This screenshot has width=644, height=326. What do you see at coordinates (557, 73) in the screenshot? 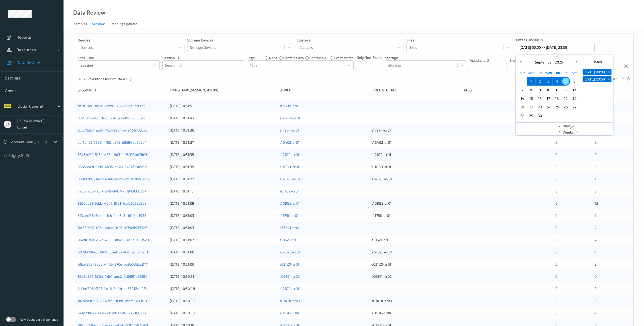
I see `div: Thu` at bounding box center [557, 73].